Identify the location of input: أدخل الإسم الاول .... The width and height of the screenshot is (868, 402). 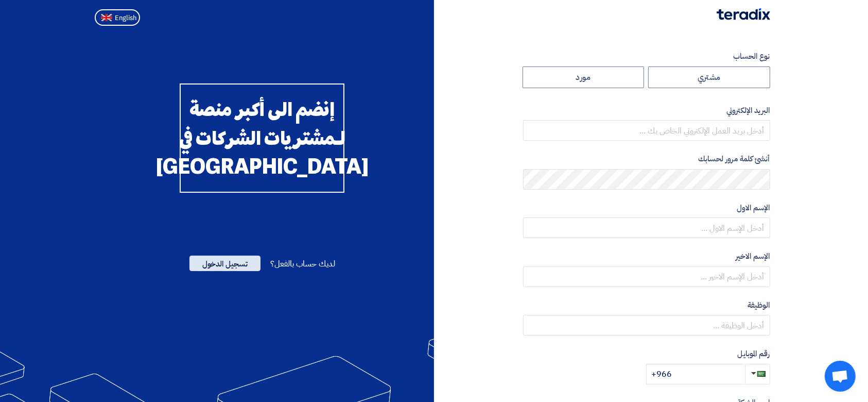
(646, 228).